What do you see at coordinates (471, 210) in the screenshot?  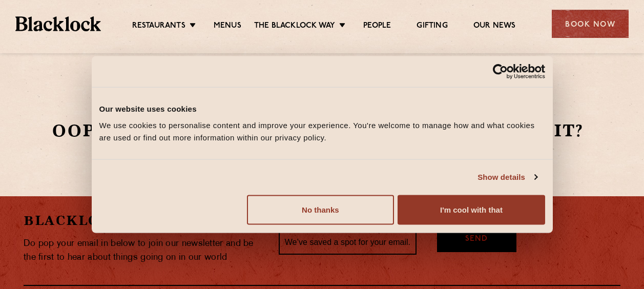 I see `button: I'm cool with that` at bounding box center [471, 210].